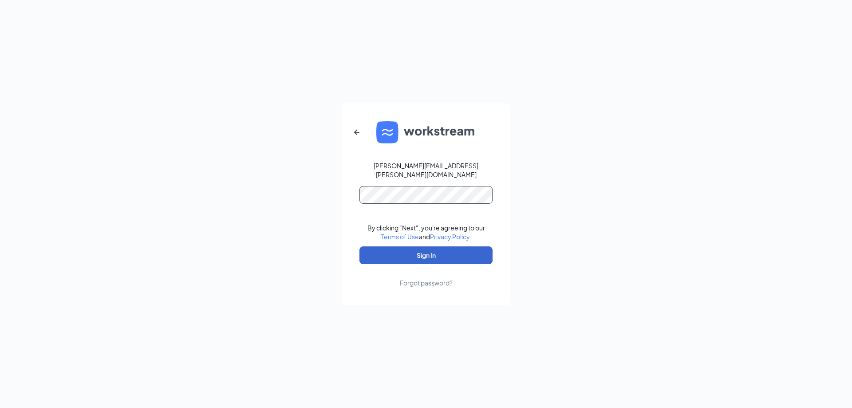 The image size is (852, 408). I want to click on button: ArrowLeftNew, so click(357, 132).